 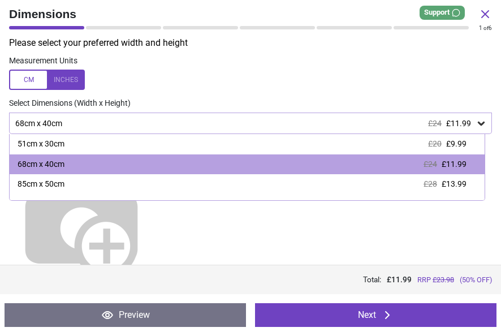 What do you see at coordinates (250, 279) in the screenshot?
I see `div: Total:` at bounding box center [250, 279].